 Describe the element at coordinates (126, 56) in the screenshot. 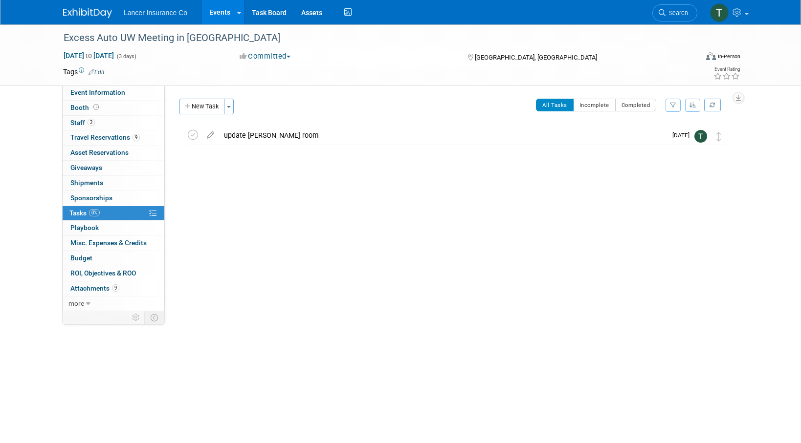

I see `span: (3 days)` at that location.